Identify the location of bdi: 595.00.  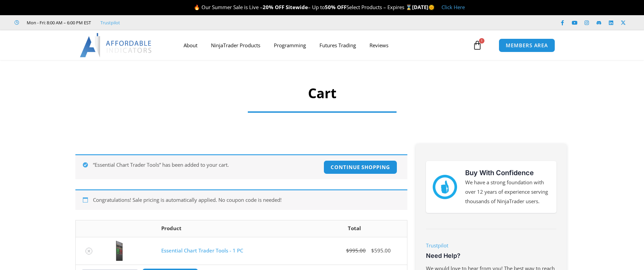
(381, 251).